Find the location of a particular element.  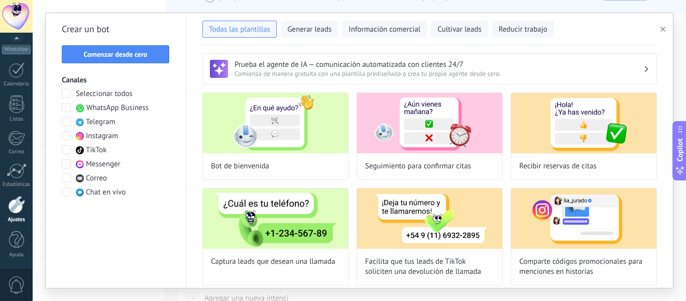

span: Todas las plantillas is located at coordinates (240, 30).